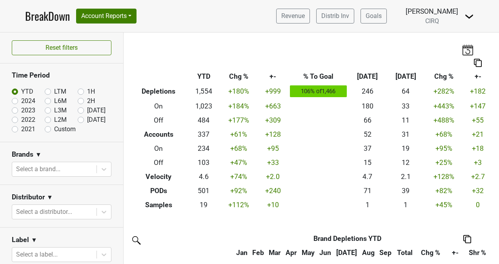 This screenshot has width=499, height=264. Describe the element at coordinates (272, 205) in the screenshot. I see `td: +10` at that location.